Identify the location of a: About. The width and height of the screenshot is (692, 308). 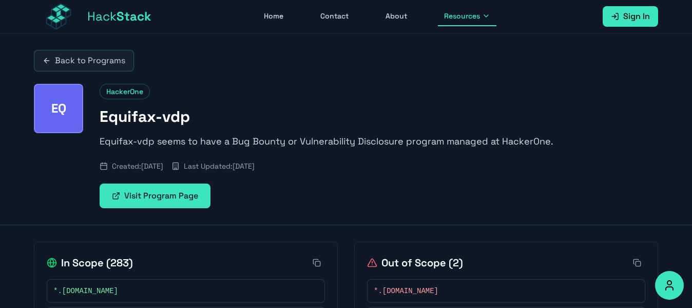
(397, 16).